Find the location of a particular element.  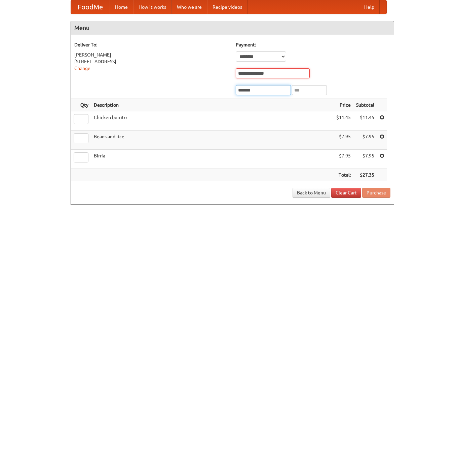

a: Back to Menu is located at coordinates (311, 193).